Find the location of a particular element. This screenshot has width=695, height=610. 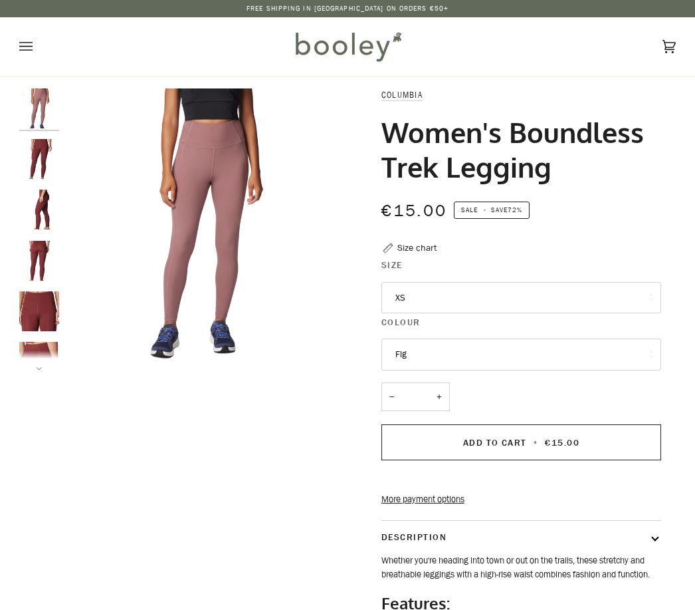

a: Columbia is located at coordinates (402, 94).